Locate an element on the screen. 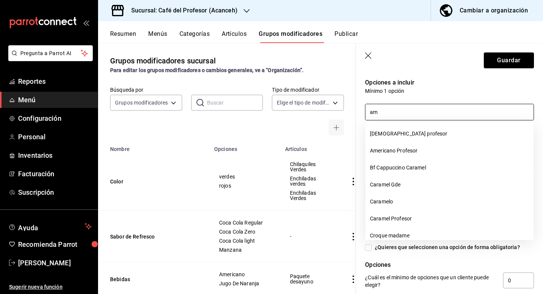 The width and height of the screenshot is (543, 294). button: Menús is located at coordinates (157, 37).